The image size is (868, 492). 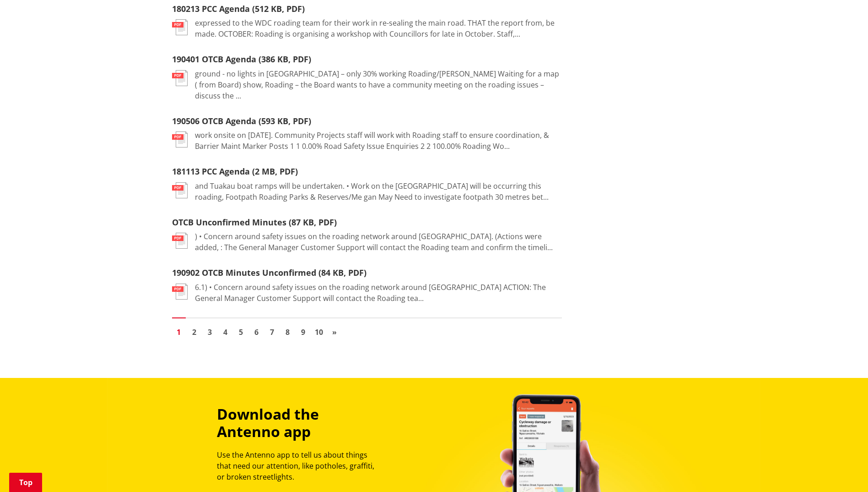 I want to click on a: Go to page 2, so click(x=195, y=332).